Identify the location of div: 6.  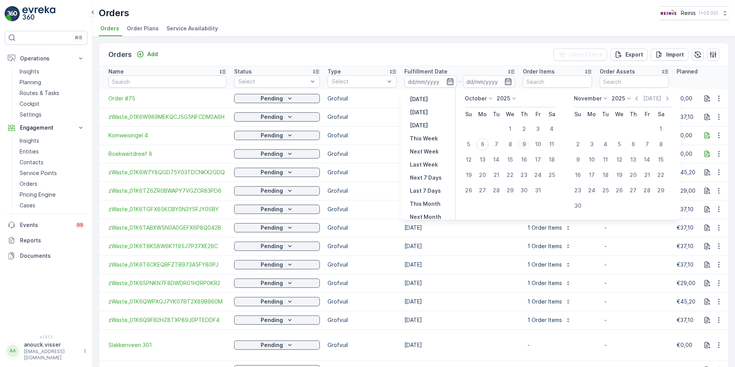
(482, 144).